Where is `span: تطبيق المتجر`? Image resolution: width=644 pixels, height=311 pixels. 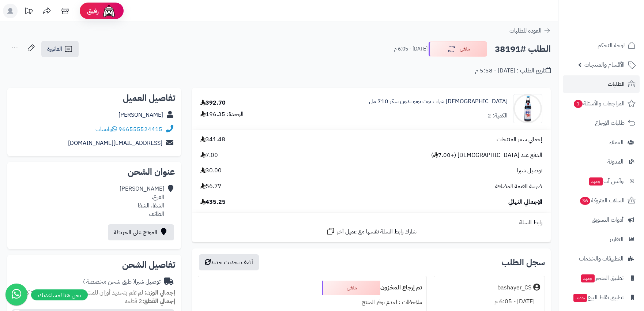
span: تطبيق المتجر is located at coordinates (602, 278).